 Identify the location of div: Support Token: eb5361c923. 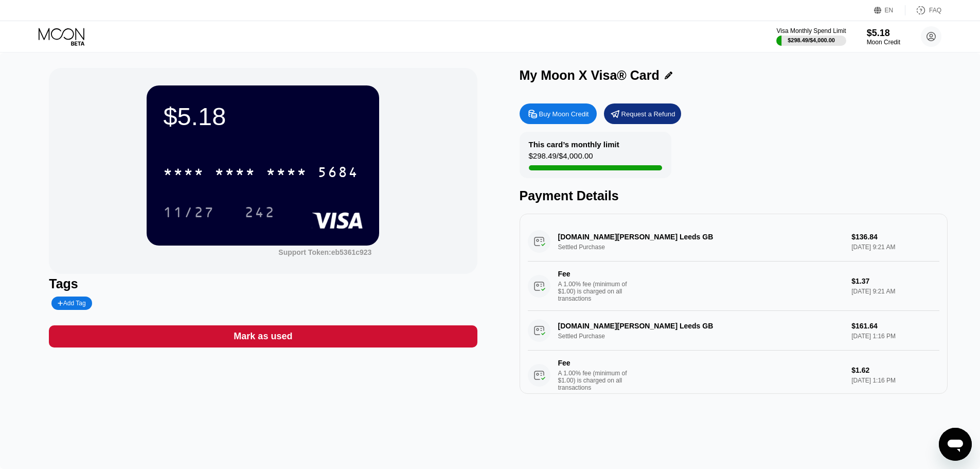
(324, 252).